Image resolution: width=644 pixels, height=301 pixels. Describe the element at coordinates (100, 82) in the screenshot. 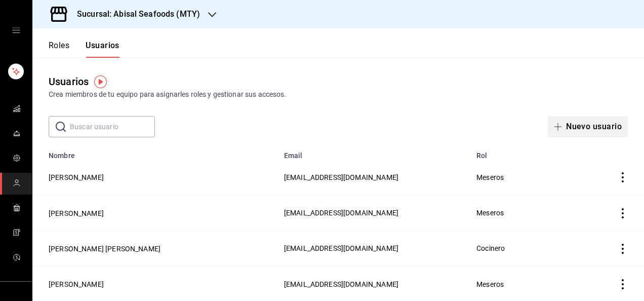

I see `button: Tooltip marker` at that location.